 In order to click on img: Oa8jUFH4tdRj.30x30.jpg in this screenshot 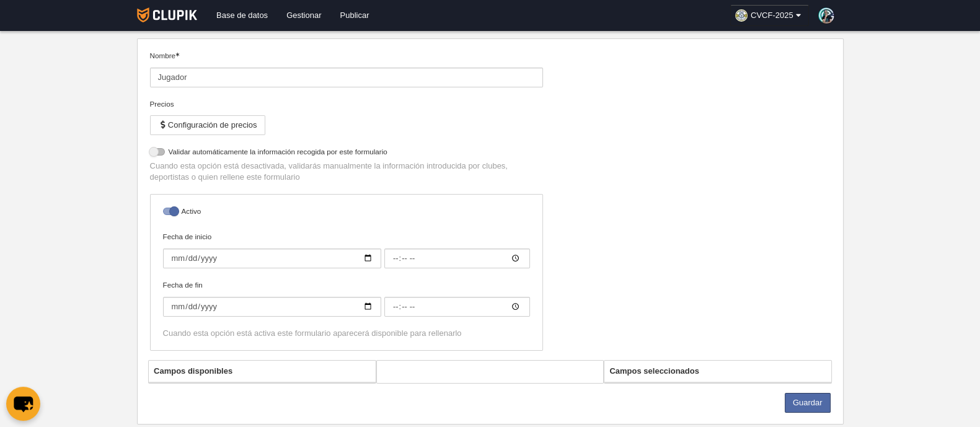, I will do `click(741, 16)`.